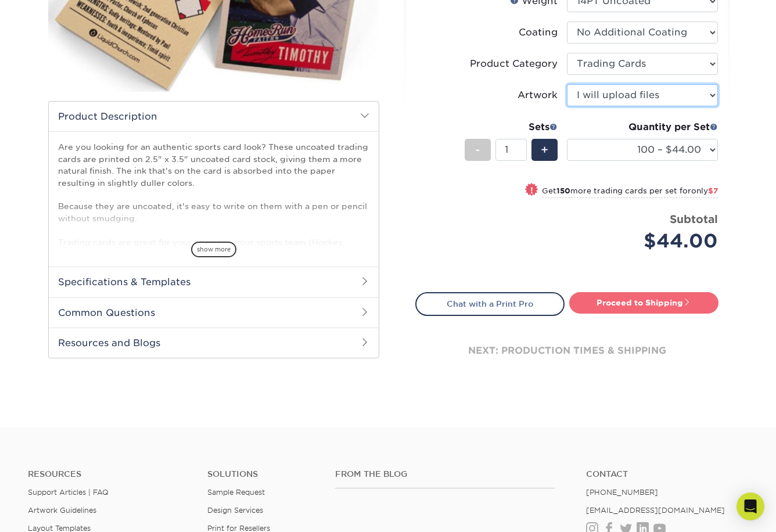 This screenshot has height=532, width=776. Describe the element at coordinates (713, 190) in the screenshot. I see `span: $7` at that location.